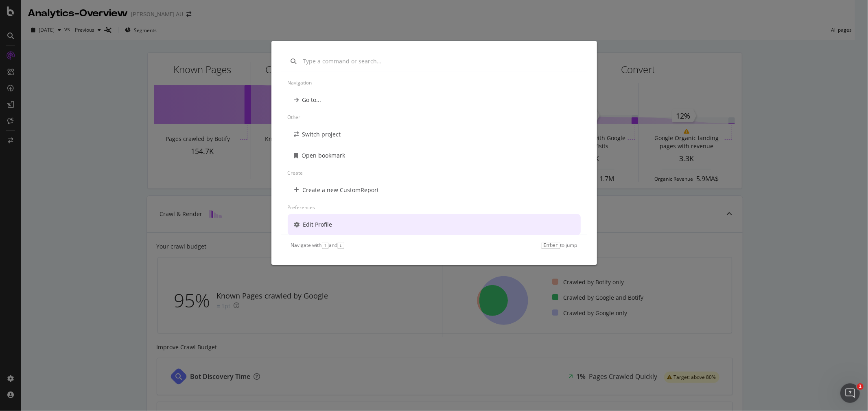 The width and height of the screenshot is (868, 411). What do you see at coordinates (434, 153) in the screenshot?
I see `div: modal` at bounding box center [434, 153].